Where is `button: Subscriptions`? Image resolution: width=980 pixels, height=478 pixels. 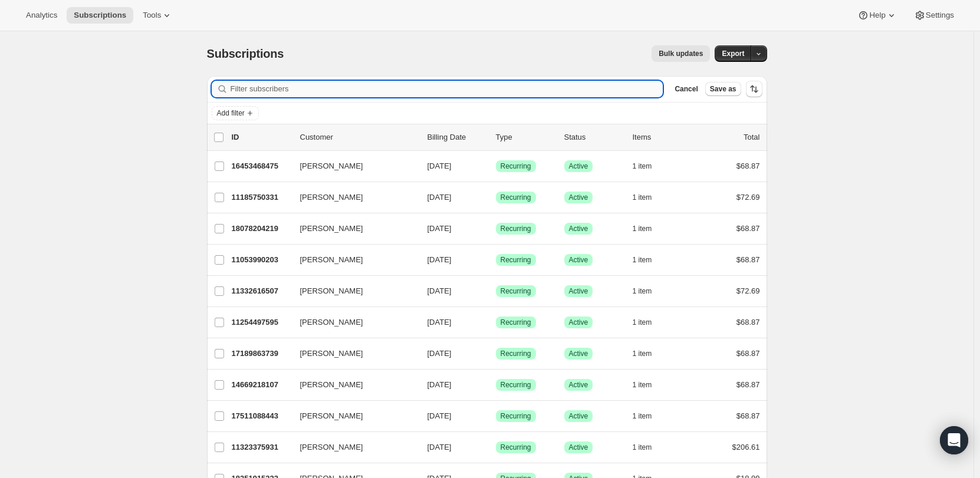
button: Subscriptions is located at coordinates (100, 15).